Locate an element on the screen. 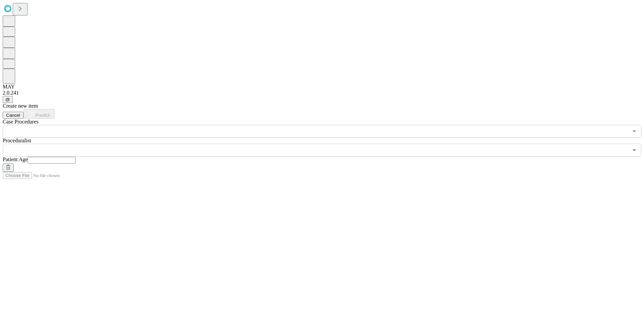 The height and width of the screenshot is (321, 644). div: MAY is located at coordinates (322, 87).